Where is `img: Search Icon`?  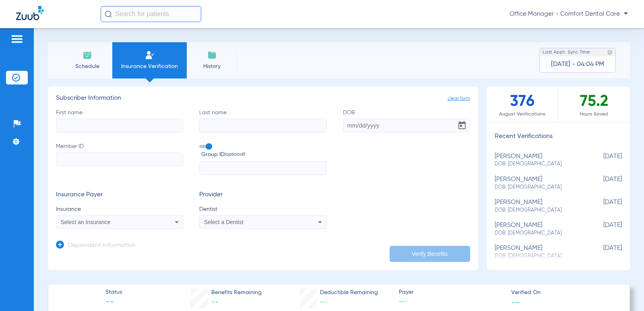 img: Search Icon is located at coordinates (108, 14).